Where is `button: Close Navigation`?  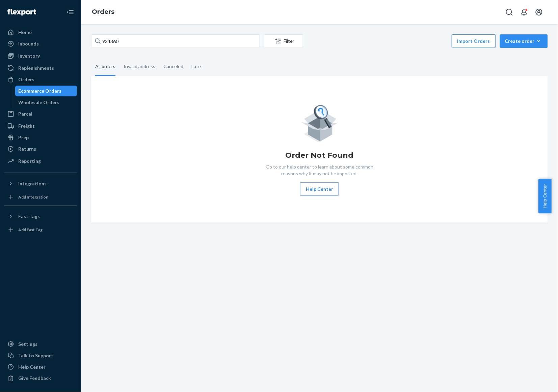 button: Close Navigation is located at coordinates (70, 12).